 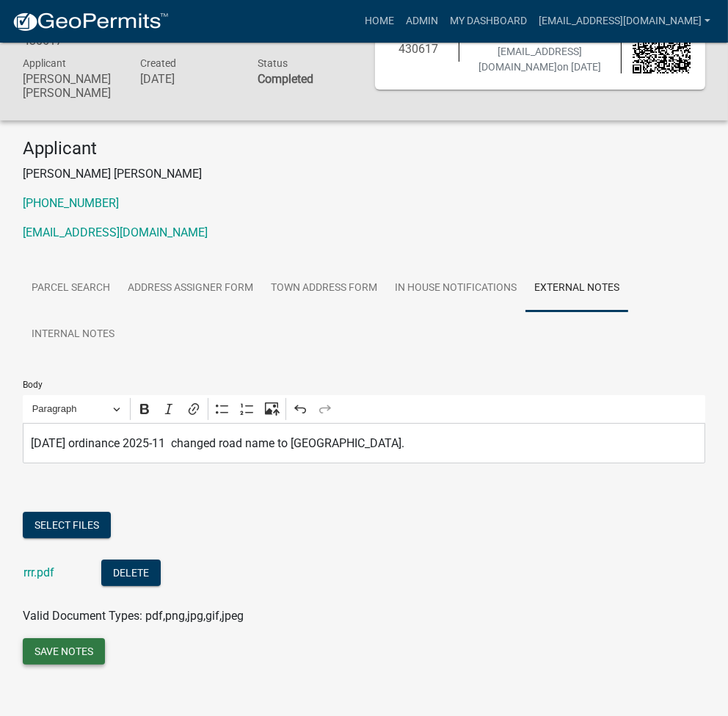 I want to click on button: Delete, so click(x=131, y=573).